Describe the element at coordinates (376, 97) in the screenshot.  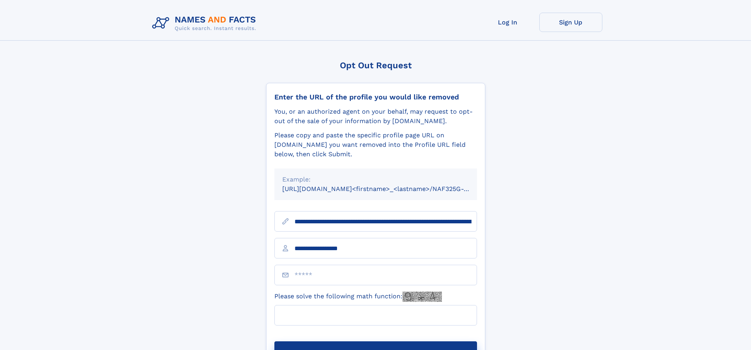
I see `div: Enter the URL of the profile you would like removed` at that location.